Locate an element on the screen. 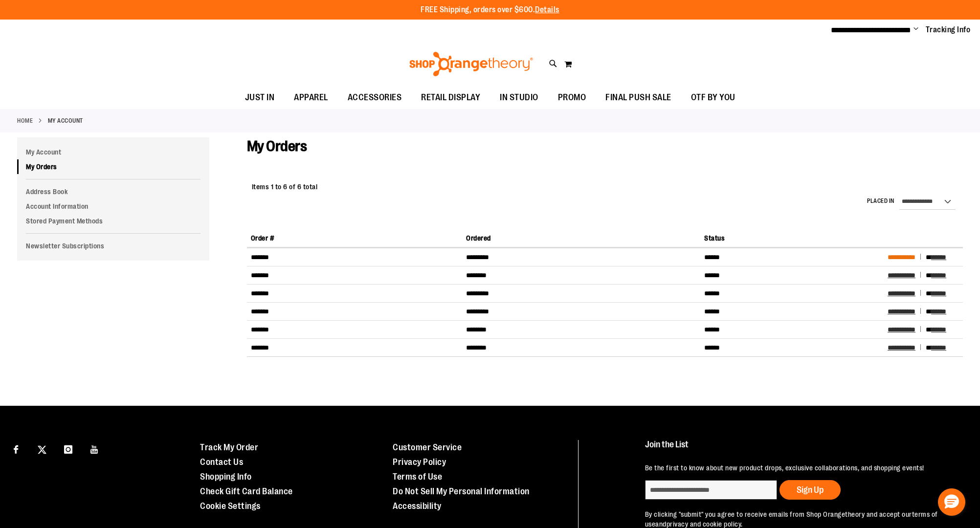 This screenshot has width=980, height=528. a: Address Book is located at coordinates (113, 192).